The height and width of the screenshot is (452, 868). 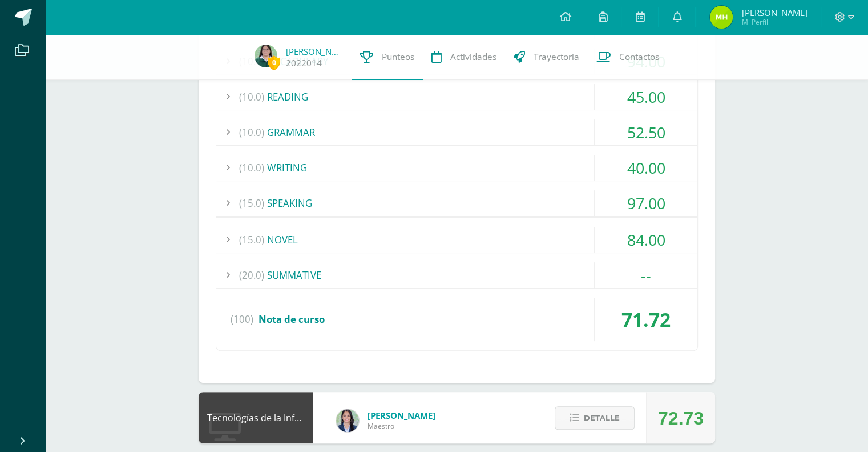 I want to click on a: Punteos, so click(x=387, y=57).